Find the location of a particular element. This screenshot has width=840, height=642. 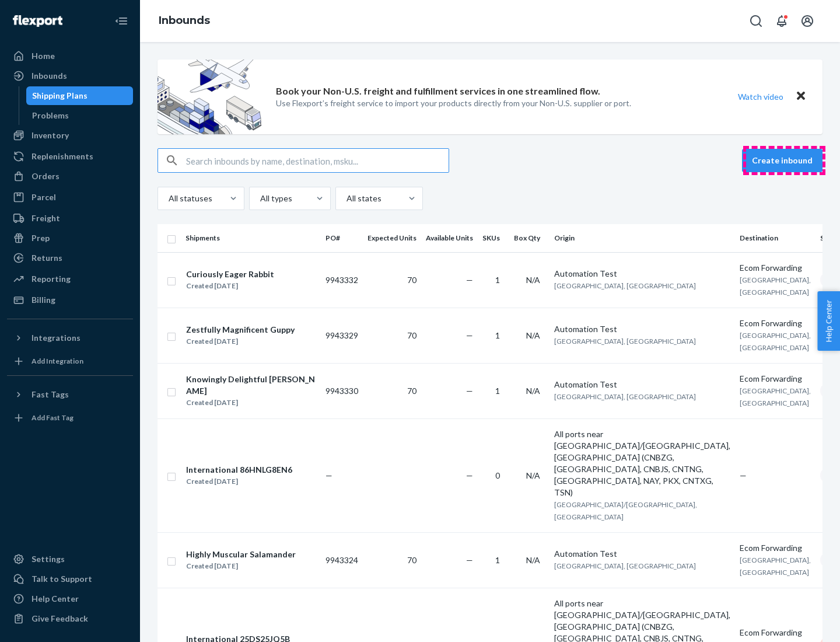

button: Close is located at coordinates (801, 96).